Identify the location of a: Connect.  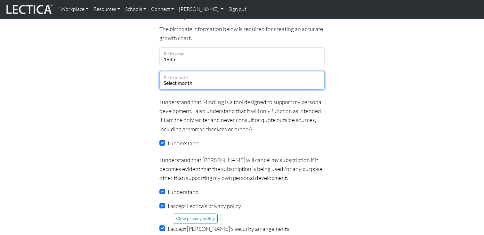
(162, 9).